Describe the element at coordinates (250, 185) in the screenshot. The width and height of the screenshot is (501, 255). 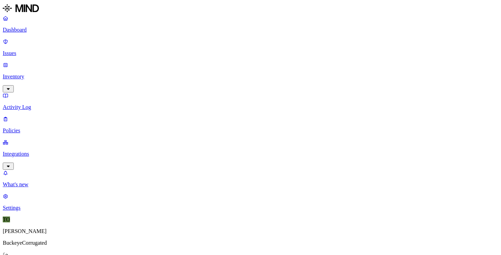
I see `p: What's new` at that location.